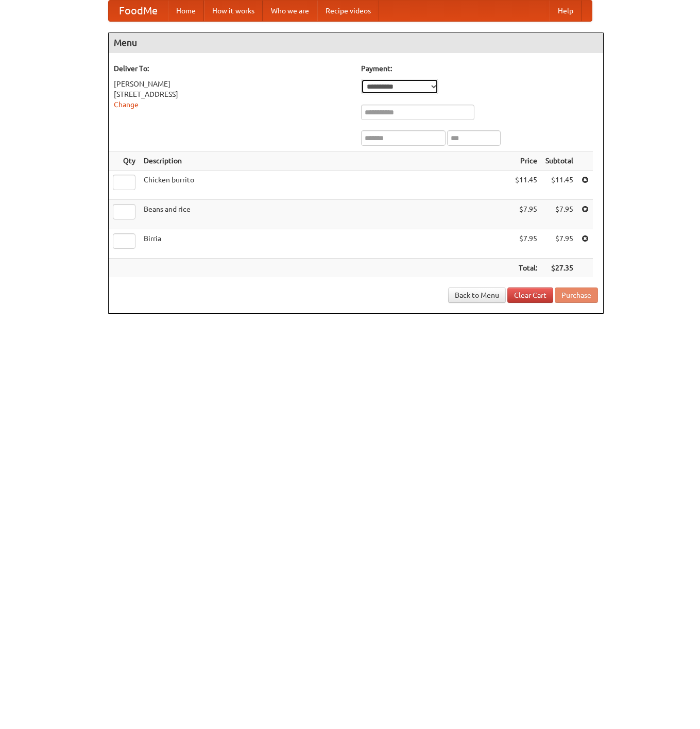 This screenshot has height=729, width=700. I want to click on h5: Payment:, so click(480, 68).